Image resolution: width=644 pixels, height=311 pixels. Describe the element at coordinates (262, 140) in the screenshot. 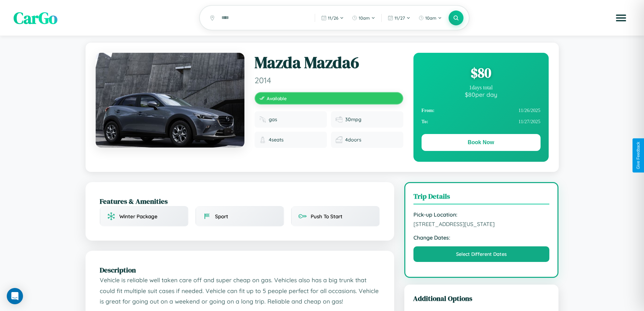

I see `img: Seats` at that location.